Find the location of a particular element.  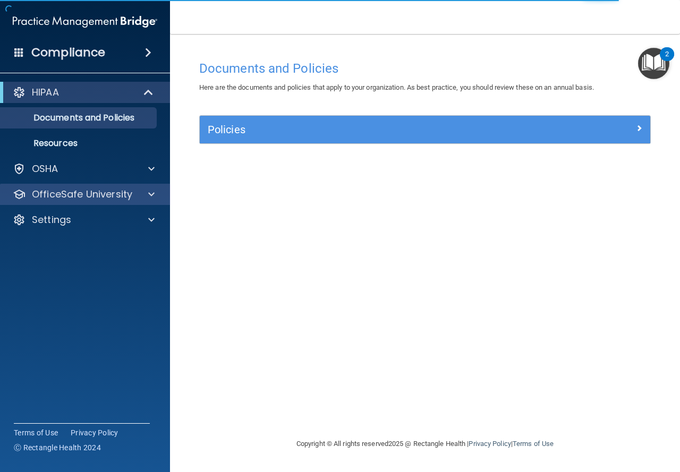

p: Documents and Policies is located at coordinates (79, 118).